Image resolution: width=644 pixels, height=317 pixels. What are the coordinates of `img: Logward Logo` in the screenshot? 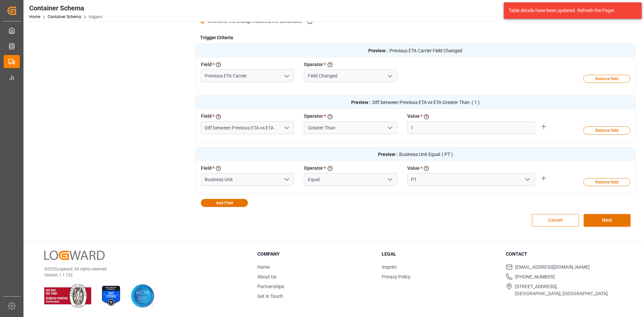 It's located at (74, 255).